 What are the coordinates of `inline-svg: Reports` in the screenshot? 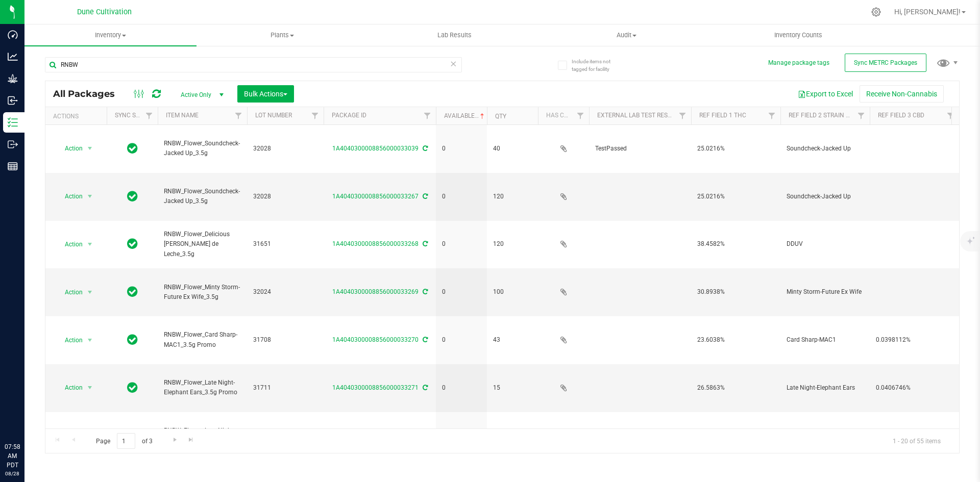 It's located at (13, 166).